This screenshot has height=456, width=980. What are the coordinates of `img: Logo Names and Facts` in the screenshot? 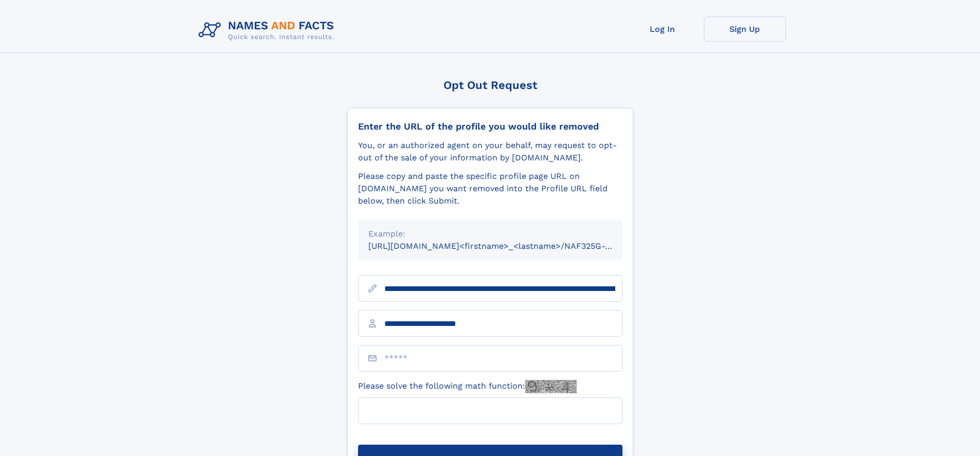 It's located at (269, 30).